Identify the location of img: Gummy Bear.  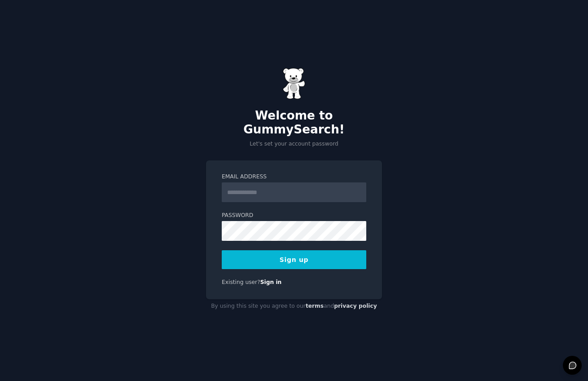
(294, 84).